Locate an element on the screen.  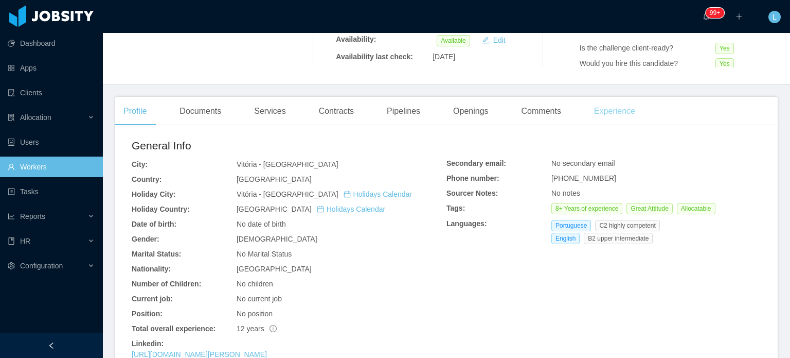
b: City: is located at coordinates (139, 164).